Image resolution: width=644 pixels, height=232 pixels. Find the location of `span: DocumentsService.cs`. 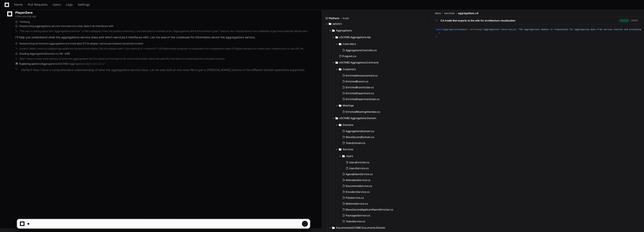

span: DocumentsService.cs is located at coordinates (359, 186).